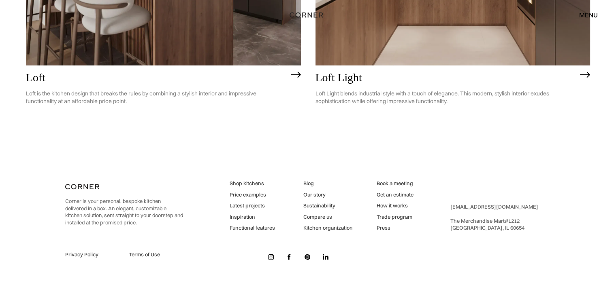 The width and height of the screenshot is (616, 281). I want to click on a: Kitchen organization, so click(328, 228).